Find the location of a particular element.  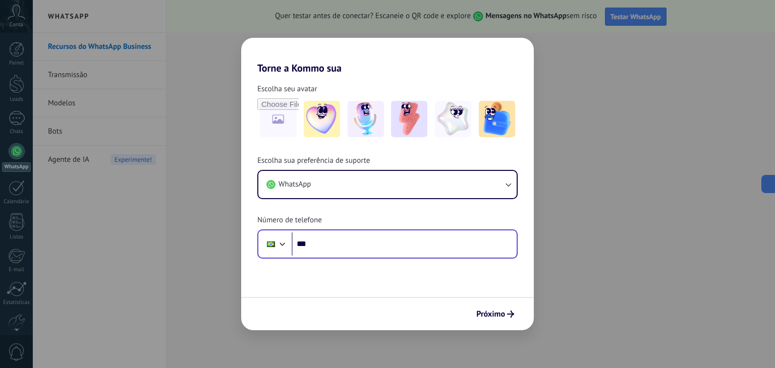

span: Próximo is located at coordinates (490, 314).